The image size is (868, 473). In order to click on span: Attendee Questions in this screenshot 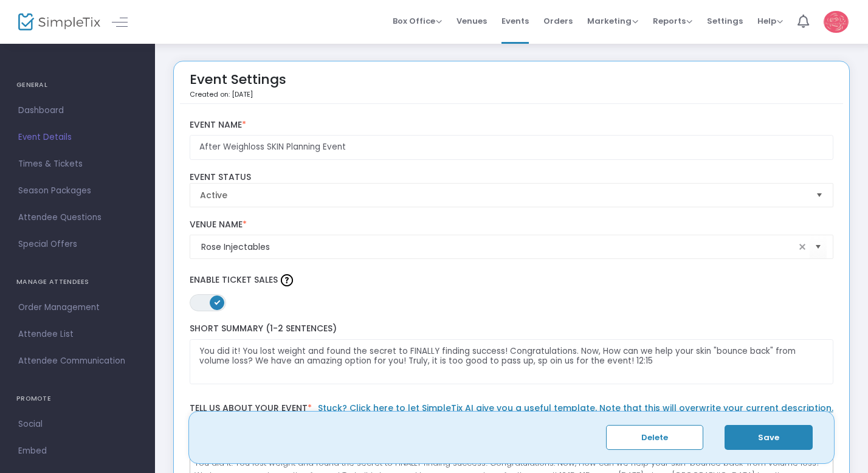, I will do `click(77, 218)`.